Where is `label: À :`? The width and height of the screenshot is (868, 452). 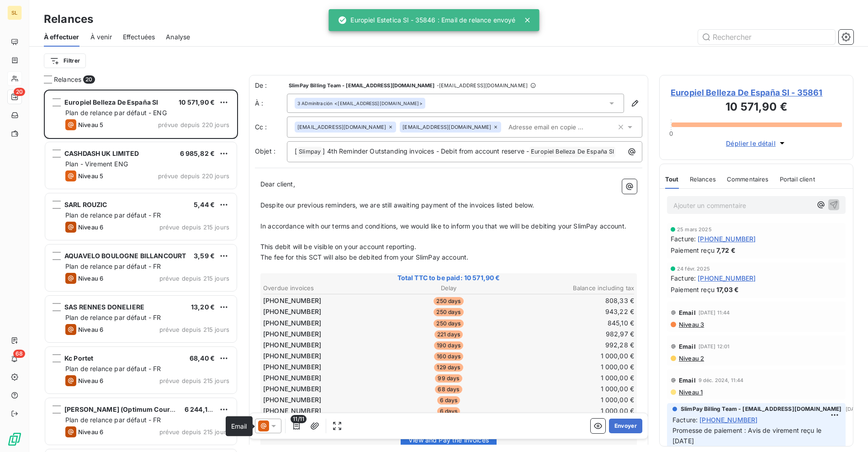 label: À : is located at coordinates (271, 103).